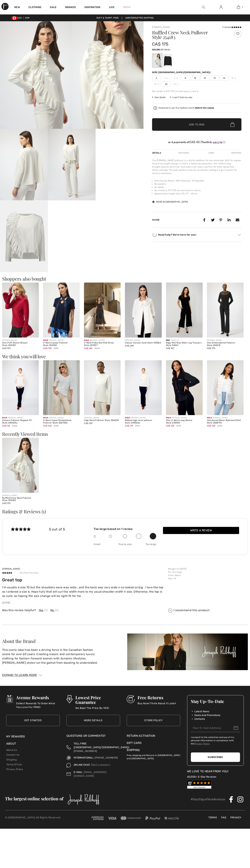 The height and width of the screenshot is (868, 250). What do you see at coordinates (71, 8) in the screenshot?
I see `a: Brands` at bounding box center [71, 8].